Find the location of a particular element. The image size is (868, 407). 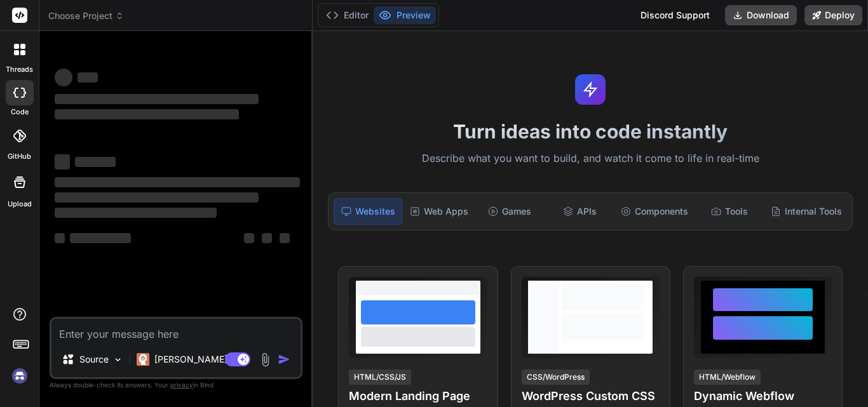

img: signin is located at coordinates (20, 376).